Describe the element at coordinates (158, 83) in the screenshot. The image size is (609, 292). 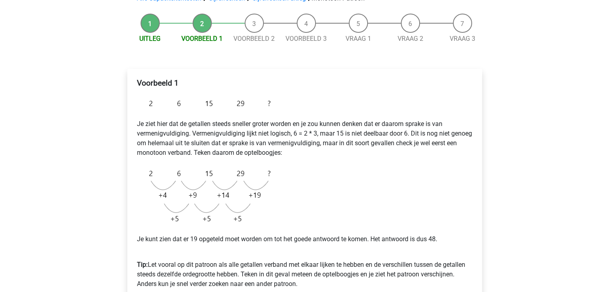
I see `b: Voorbeeld 1` at that location.